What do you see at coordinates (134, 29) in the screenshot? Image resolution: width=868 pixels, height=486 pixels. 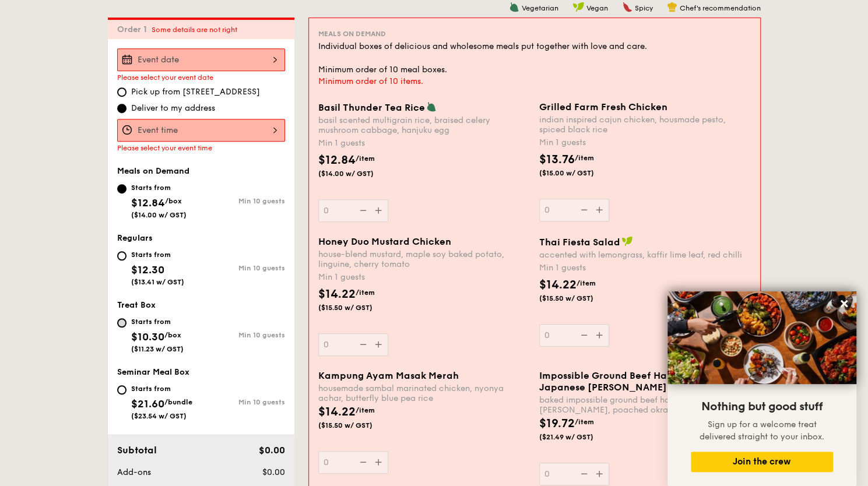 I see `span: Order 1` at bounding box center [134, 29].